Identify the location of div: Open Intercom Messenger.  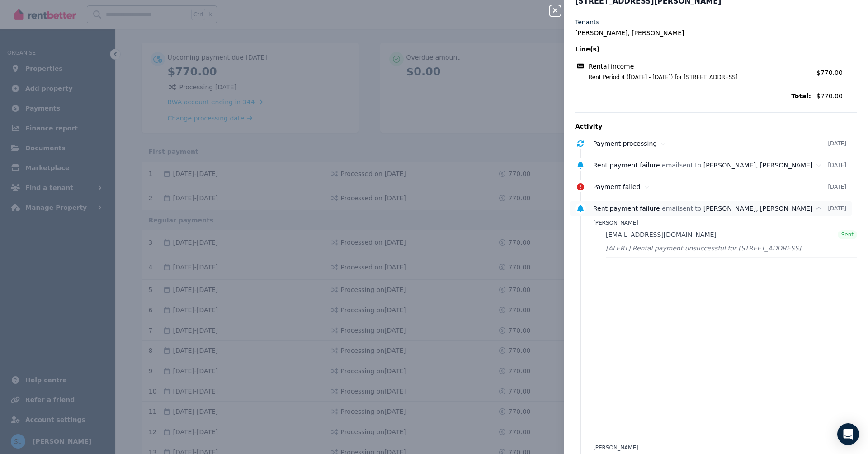
(847, 434).